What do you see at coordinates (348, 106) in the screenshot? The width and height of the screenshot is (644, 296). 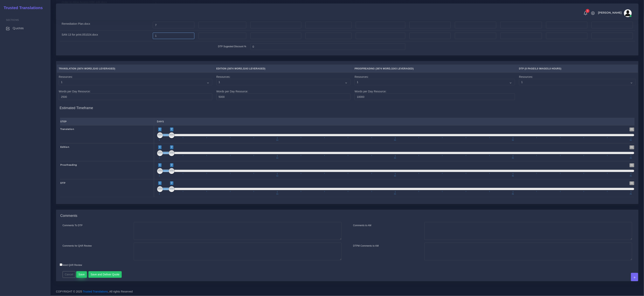 I see `h4: Estimated Timeframe` at bounding box center [348, 106].